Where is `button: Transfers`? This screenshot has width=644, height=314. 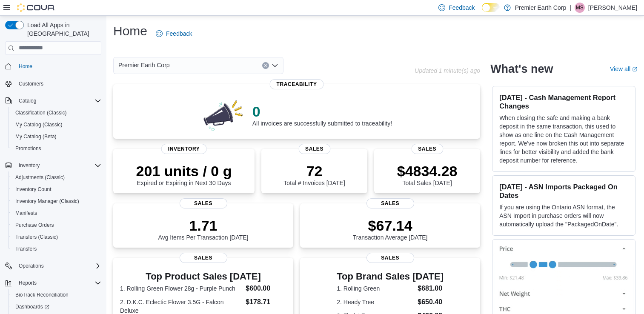 button: Transfers is located at coordinates (56, 249).